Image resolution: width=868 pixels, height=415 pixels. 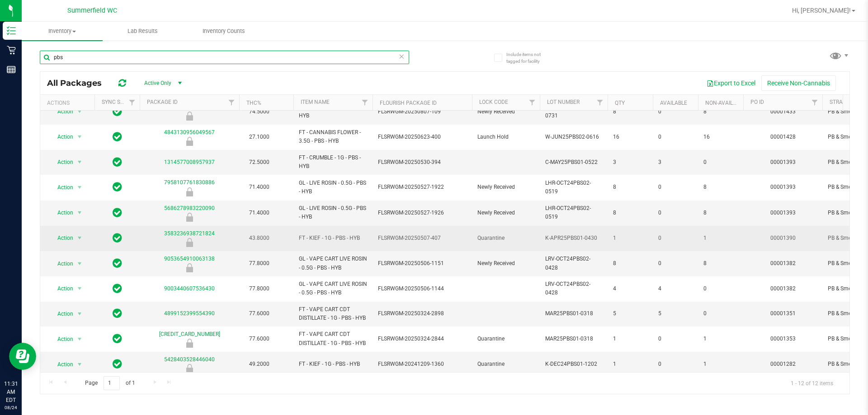 What do you see at coordinates (783, 288) in the screenshot?
I see `a: 00001382` at bounding box center [783, 288].